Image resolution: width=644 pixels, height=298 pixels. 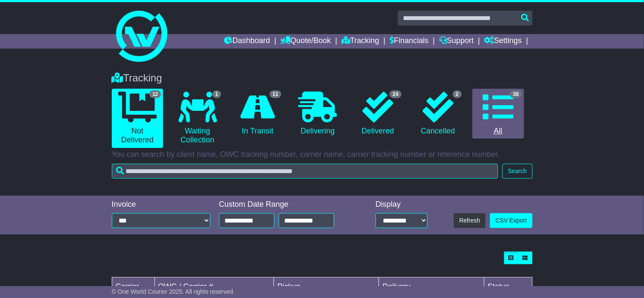 What do you see at coordinates (322, 78) in the screenshot?
I see `div: Tracking` at bounding box center [322, 78].